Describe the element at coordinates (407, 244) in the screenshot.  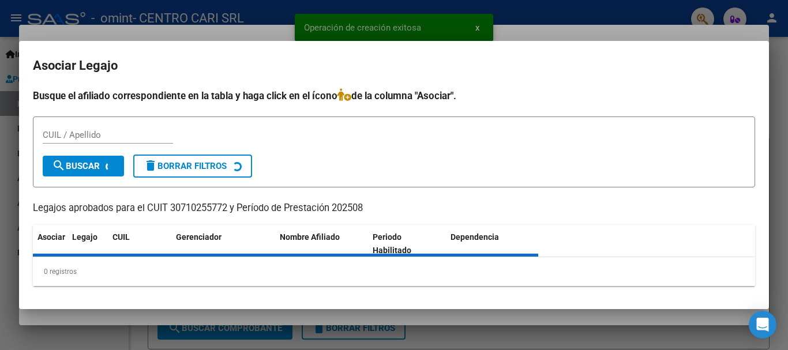
I see `datatable-header-cell: Periodo Habilitado` at that location.